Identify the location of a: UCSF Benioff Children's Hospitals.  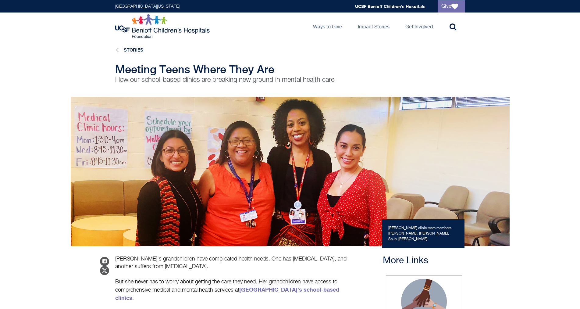
(390, 6).